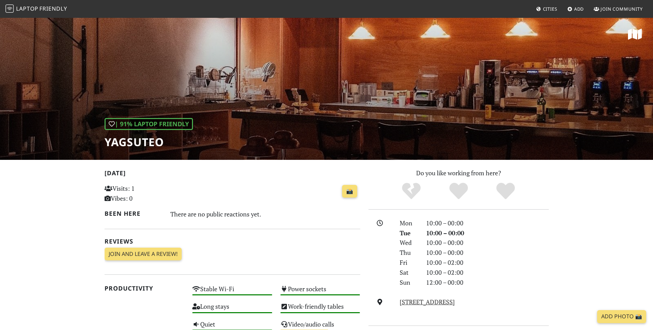 This screenshot has width=653, height=330. What do you see at coordinates (550, 9) in the screenshot?
I see `span: Cities` at bounding box center [550, 9].